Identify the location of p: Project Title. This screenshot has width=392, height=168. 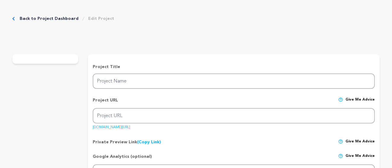
(234, 67).